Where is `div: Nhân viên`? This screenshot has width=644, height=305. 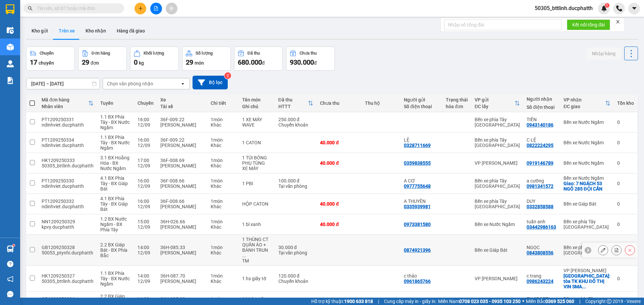 div: Nhân viên is located at coordinates (65, 107).